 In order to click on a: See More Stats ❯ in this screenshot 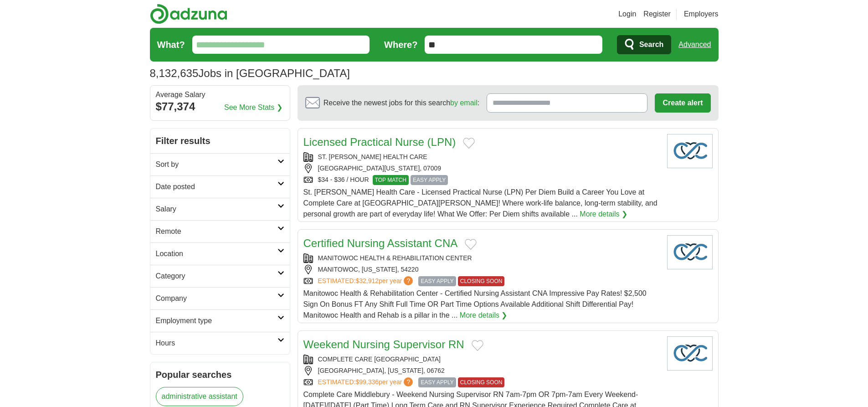, I will do `click(253, 107)`.